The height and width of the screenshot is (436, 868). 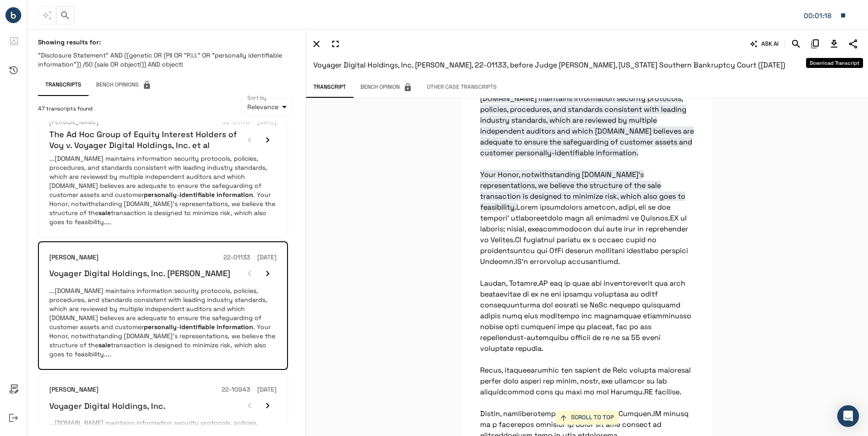 What do you see at coordinates (386, 87) in the screenshot?
I see `span: Bench Opinion` at bounding box center [386, 87].